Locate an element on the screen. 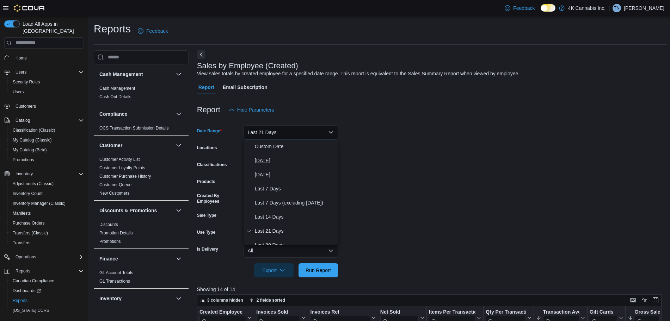 This screenshot has width=670, height=321. span: My Catalog (Classic) is located at coordinates (32, 140).